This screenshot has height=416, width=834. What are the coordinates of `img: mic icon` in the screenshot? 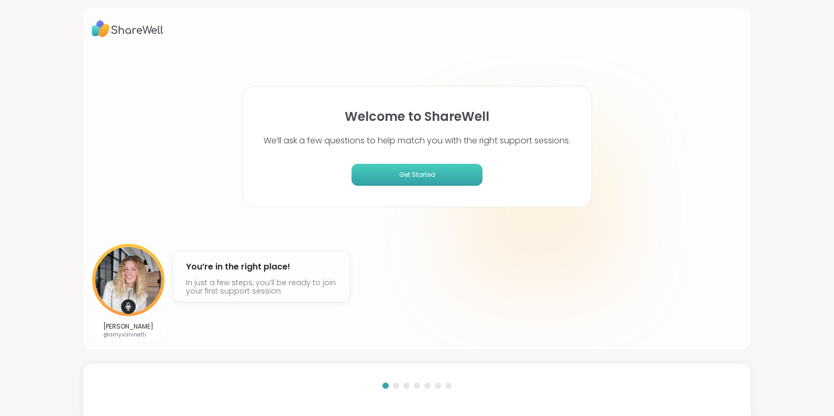 It's located at (128, 307).